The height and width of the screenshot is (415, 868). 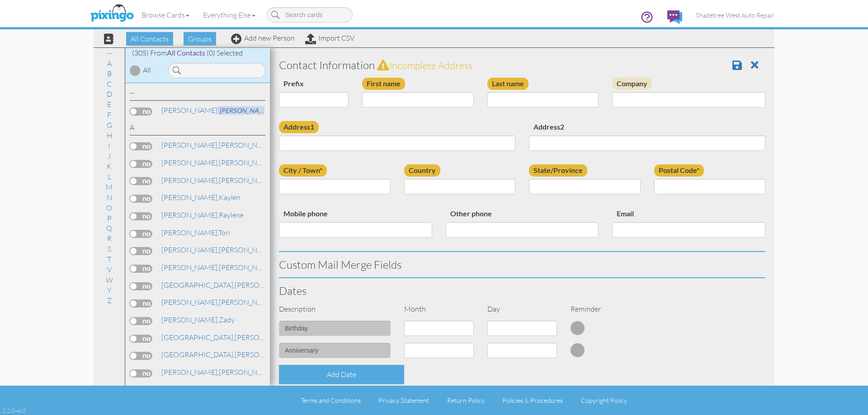 What do you see at coordinates (109, 280) in the screenshot?
I see `a: W` at bounding box center [109, 280].